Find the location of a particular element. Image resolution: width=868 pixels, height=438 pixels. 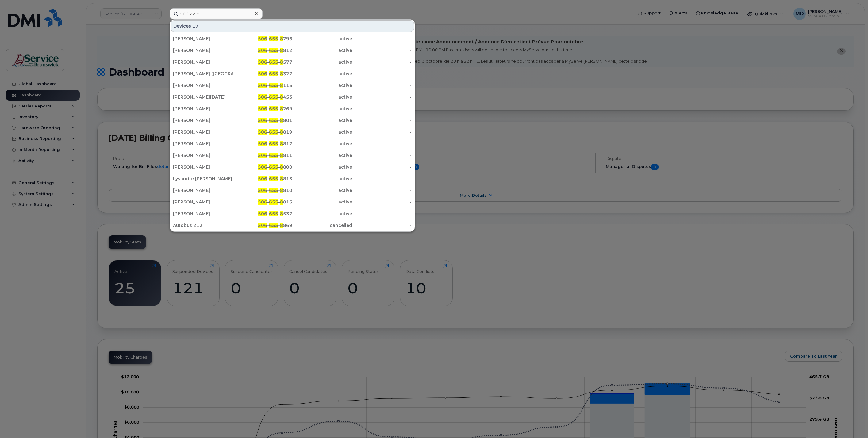

div: - - 815 is located at coordinates (263, 202).